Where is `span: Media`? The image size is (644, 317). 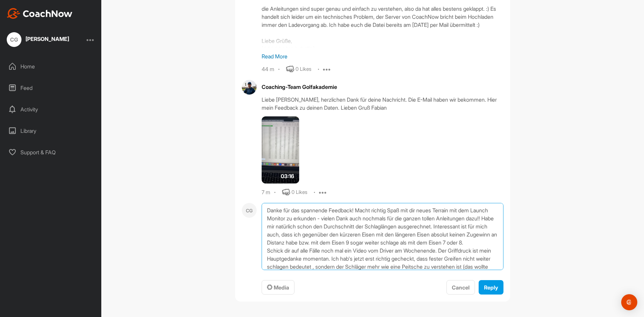
span: Media is located at coordinates (278, 287).